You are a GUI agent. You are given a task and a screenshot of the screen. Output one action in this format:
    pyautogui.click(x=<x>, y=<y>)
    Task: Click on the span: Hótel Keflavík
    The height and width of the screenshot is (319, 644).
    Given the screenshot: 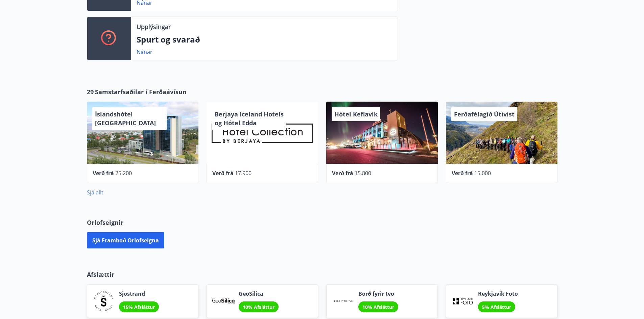 What is the action you would take?
    pyautogui.click(x=356, y=114)
    